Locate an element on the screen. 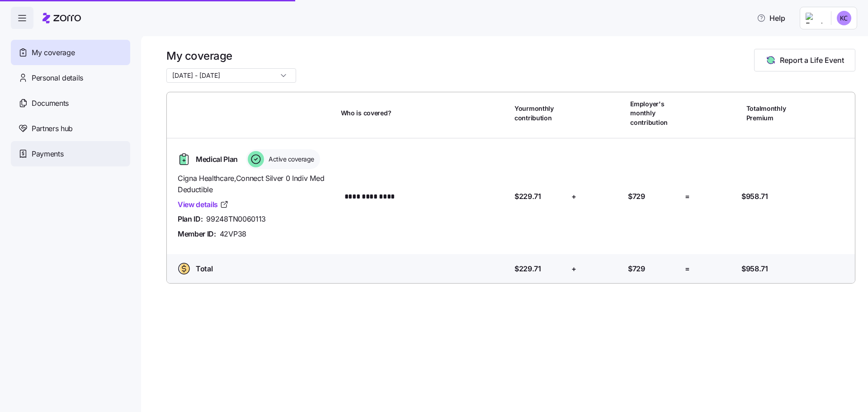 Image resolution: width=868 pixels, height=412 pixels. span: Who is covered? is located at coordinates (366, 113).